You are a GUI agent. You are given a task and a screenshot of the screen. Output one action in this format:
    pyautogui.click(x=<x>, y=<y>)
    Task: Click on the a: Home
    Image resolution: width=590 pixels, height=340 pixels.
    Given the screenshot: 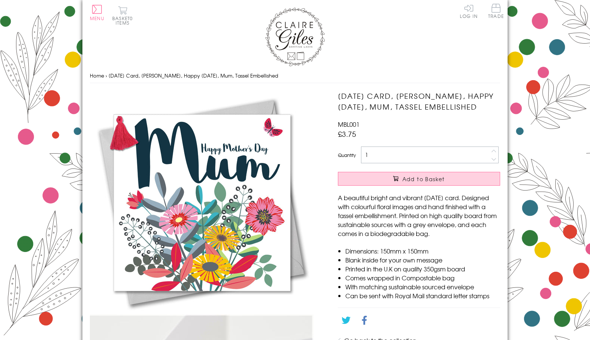 What is the action you would take?
    pyautogui.click(x=97, y=75)
    